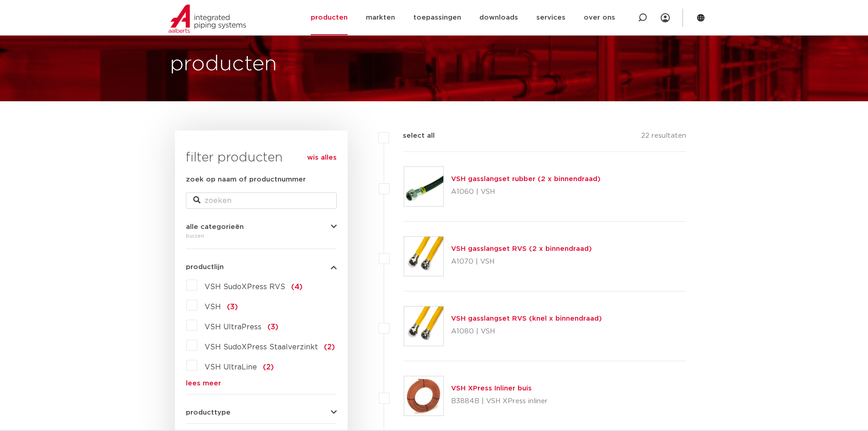 Image resolution: width=868 pixels, height=431 pixels. I want to click on span: (4), so click(297, 287).